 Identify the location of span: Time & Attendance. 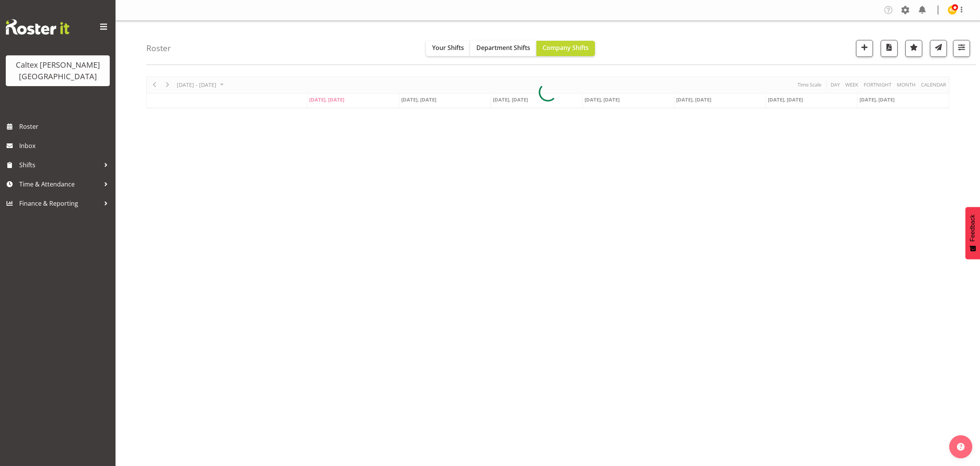
(59, 184).